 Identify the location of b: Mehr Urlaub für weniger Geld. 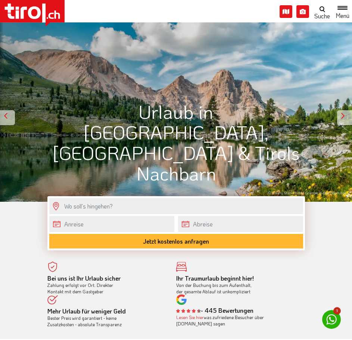
(87, 311).